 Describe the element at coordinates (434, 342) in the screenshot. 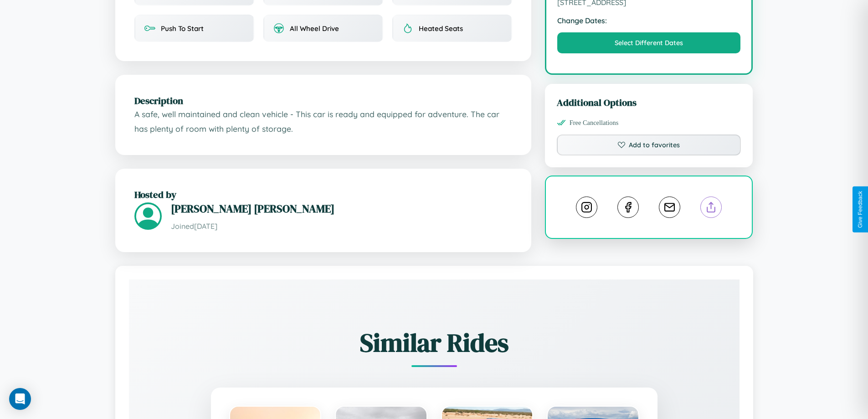

I see `h2: Similar Rides` at that location.